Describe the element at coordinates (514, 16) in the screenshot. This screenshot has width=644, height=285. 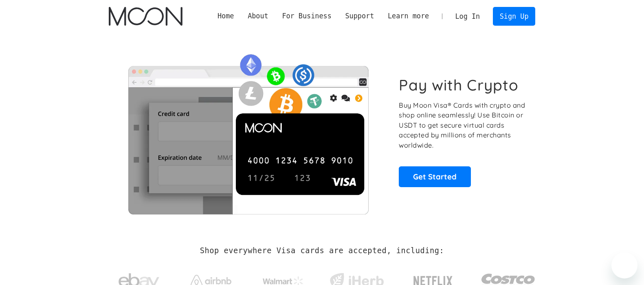
I see `a: Sign Up` at that location.